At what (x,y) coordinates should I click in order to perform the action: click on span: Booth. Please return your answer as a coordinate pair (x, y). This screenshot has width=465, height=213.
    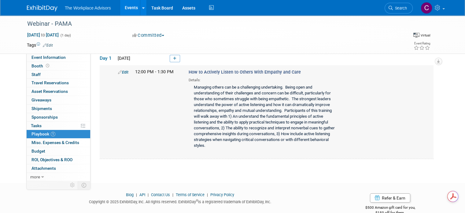
    Looking at the image, I should click on (41, 66).